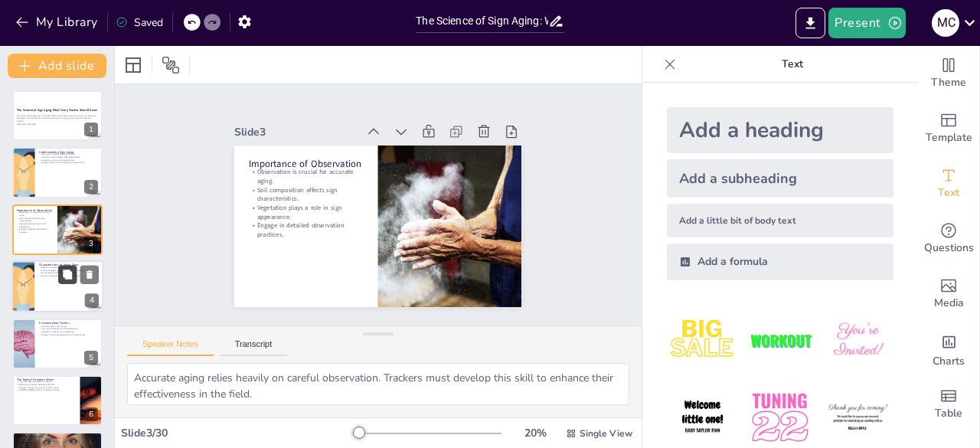  What do you see at coordinates (69, 268) in the screenshot?
I see `p: Depth of impressions indicates age.` at bounding box center [69, 268].